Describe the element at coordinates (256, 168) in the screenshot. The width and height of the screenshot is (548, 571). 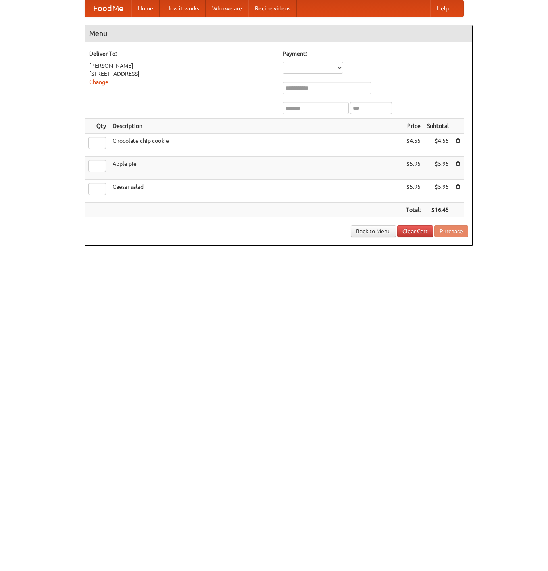
I see `td: Apple pie` at that location.